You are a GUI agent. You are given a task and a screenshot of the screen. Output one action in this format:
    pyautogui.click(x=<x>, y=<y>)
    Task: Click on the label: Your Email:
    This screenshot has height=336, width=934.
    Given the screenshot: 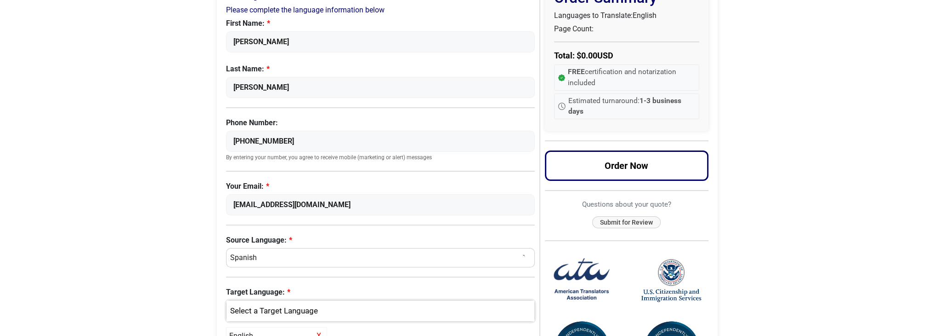 What is the action you would take?
    pyautogui.click(x=381, y=186)
    